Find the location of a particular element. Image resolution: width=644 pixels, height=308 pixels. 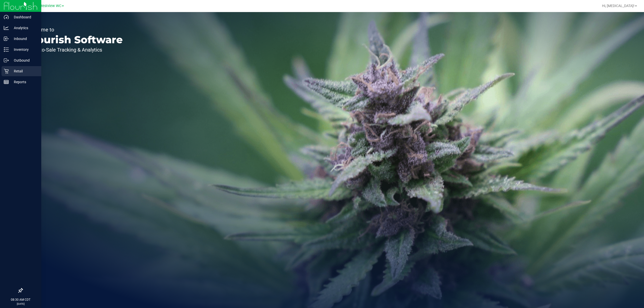

p: Retail is located at coordinates (24, 71).